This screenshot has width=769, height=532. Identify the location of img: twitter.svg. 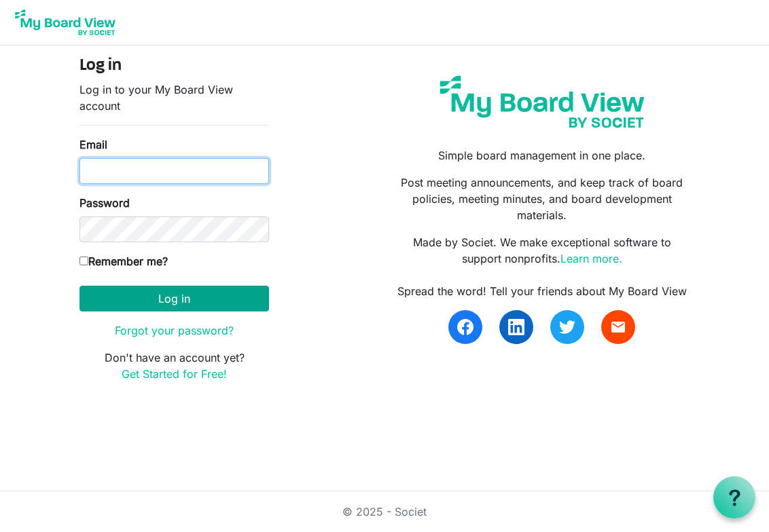
(567, 327).